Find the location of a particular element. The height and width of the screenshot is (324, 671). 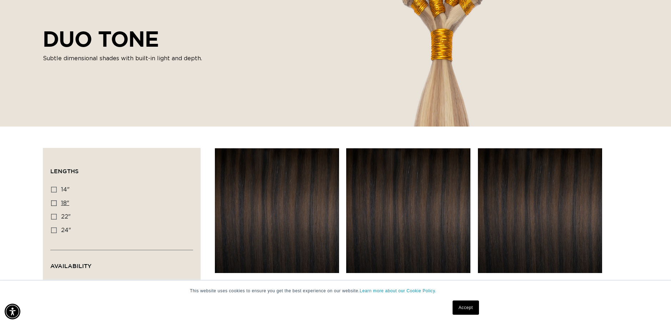

summary: Availability (0 selected) is located at coordinates (122, 263).